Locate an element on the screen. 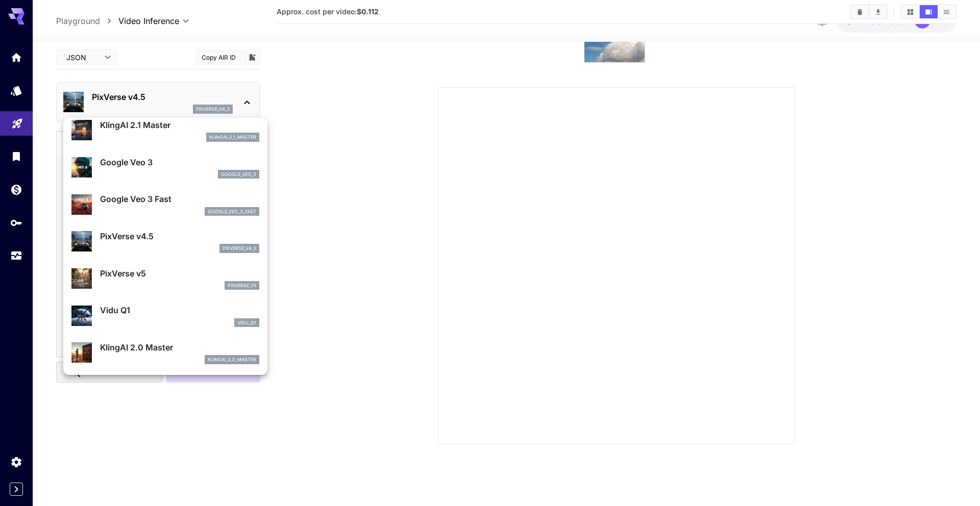 Image resolution: width=980 pixels, height=506 pixels. div: KlingAI 2.0 Masterklingai_2_0_master is located at coordinates (165, 352).